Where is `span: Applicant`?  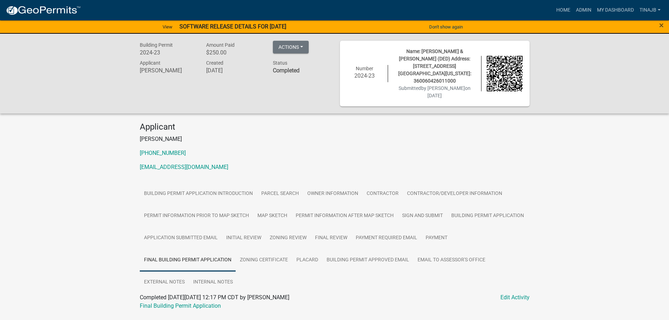 span: Applicant is located at coordinates (150, 63).